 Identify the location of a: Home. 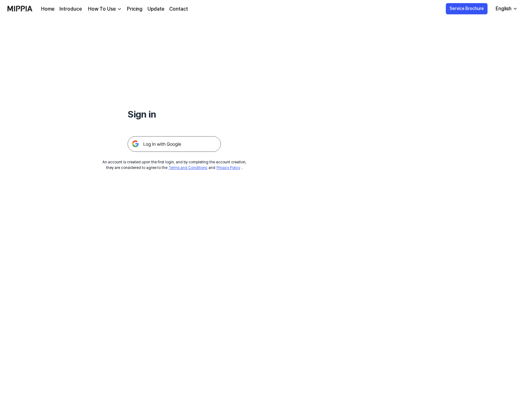
(48, 9).